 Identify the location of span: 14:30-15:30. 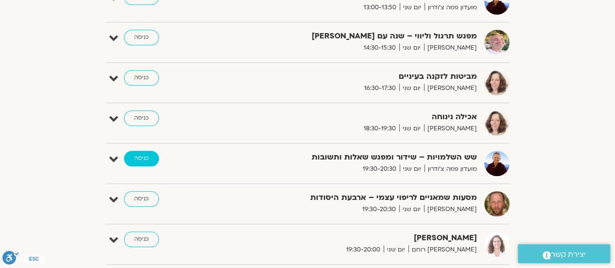
(380, 48).